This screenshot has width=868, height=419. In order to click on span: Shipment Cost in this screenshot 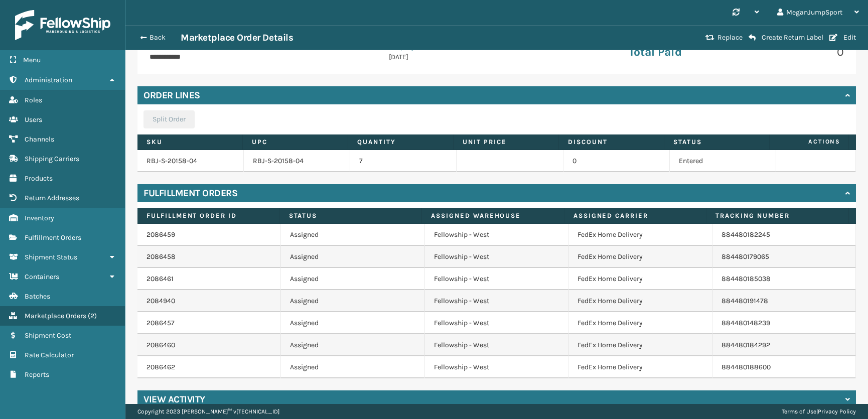, I will do `click(47, 336)`.